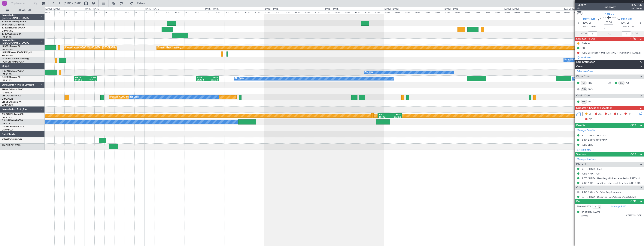 The height and width of the screenshot is (246, 644). Describe the element at coordinates (12, 139) in the screenshot. I see `a: D-ILWPCitation CJ2` at that location.